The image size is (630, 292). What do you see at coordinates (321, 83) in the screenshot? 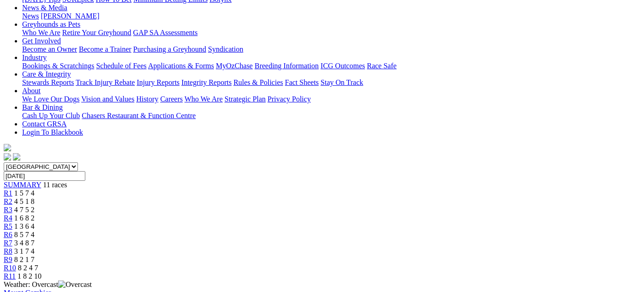
I see `div: Care & Integrity` at bounding box center [321, 83].